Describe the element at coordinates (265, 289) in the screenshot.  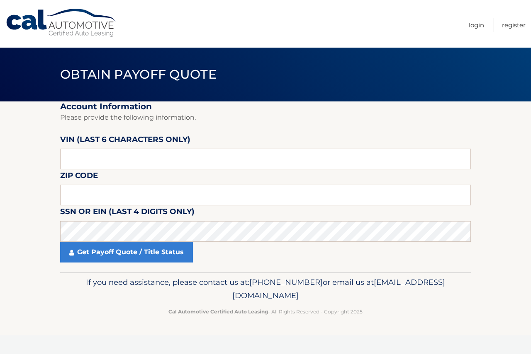
I see `p: If you need assistance, please contact us at: or email us at` at that location.